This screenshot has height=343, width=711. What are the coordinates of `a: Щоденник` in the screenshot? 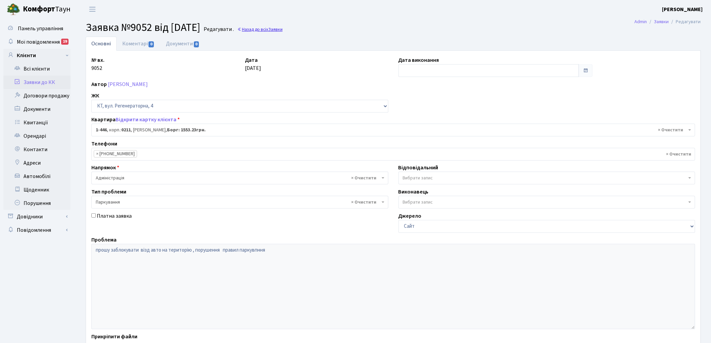 It's located at (37, 190).